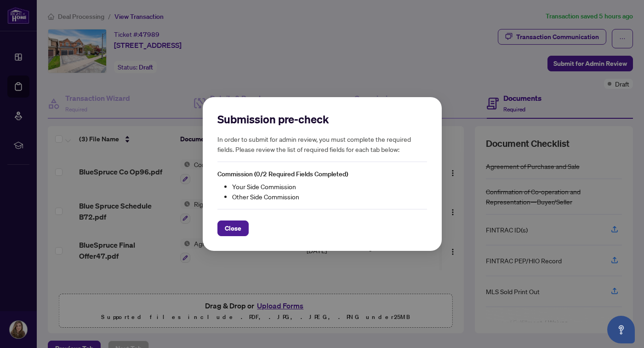 The width and height of the screenshot is (644, 348). What do you see at coordinates (621, 330) in the screenshot?
I see `button: Open asap` at bounding box center [621, 330].